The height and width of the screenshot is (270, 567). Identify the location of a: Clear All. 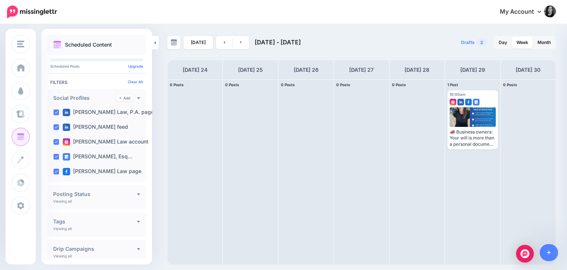
(136, 82).